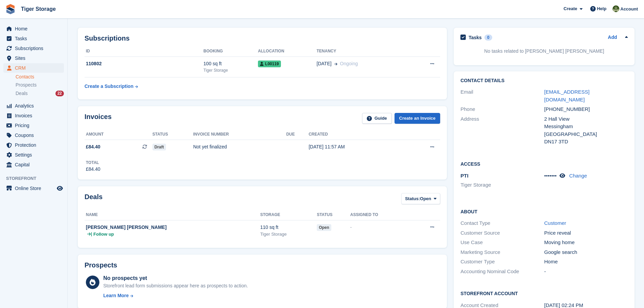 This screenshot has height=308, width=644. Describe the element at coordinates (417, 118) in the screenshot. I see `a: Create an Invoice` at that location.